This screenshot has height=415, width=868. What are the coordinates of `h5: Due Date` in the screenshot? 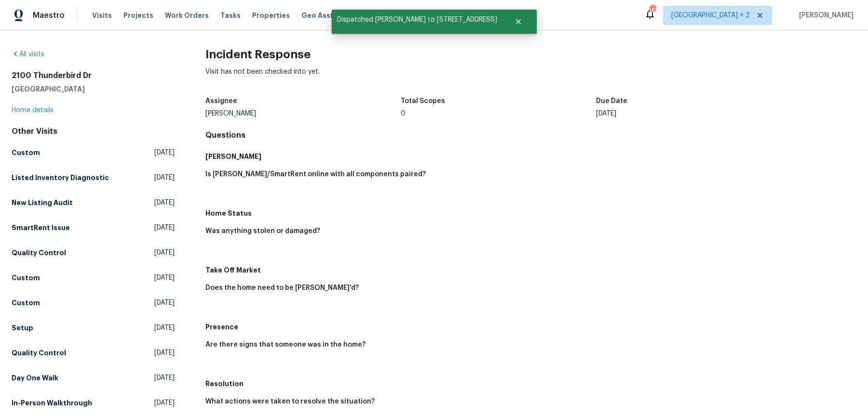 It's located at (611, 101).